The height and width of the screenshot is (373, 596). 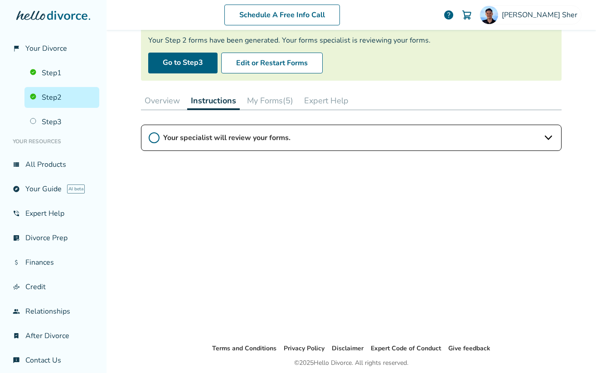 I want to click on a: Go to Step3, so click(x=183, y=63).